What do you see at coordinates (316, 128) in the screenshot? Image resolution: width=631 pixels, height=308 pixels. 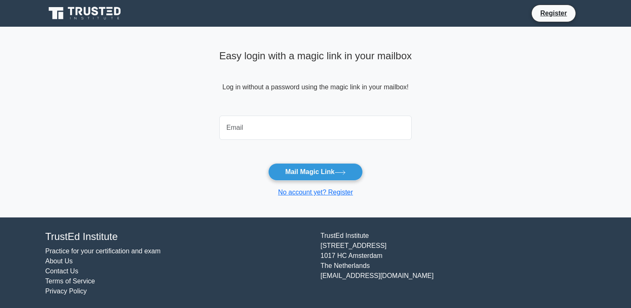 I see `input: Email` at bounding box center [316, 128].